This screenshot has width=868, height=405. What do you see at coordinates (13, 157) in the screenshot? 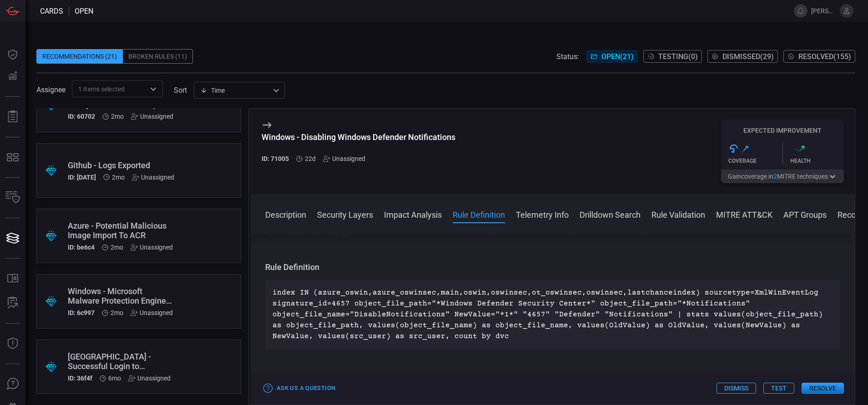
I see `button: MITRE - Detection Posture` at bounding box center [13, 157].